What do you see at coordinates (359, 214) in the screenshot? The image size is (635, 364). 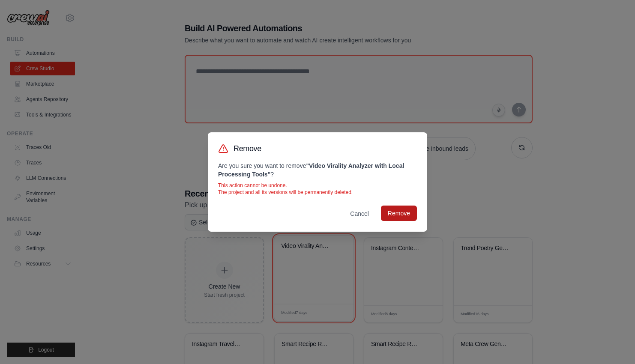 I see `button: Cancel` at bounding box center [359, 214].